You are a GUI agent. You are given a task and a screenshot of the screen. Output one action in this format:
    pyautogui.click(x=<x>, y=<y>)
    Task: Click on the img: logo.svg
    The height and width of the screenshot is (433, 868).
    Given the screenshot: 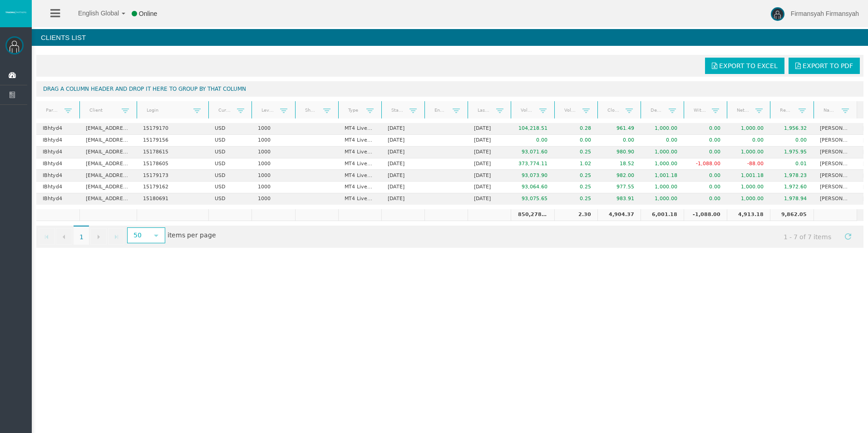 What is the action you would take?
    pyautogui.click(x=16, y=12)
    